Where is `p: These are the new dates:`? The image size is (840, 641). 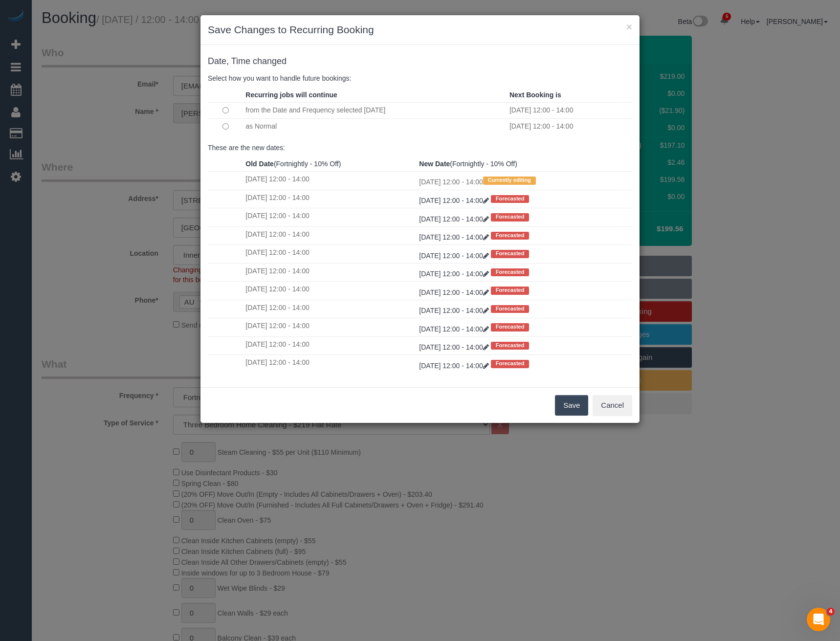
p: These are the new dates: is located at coordinates (420, 148).